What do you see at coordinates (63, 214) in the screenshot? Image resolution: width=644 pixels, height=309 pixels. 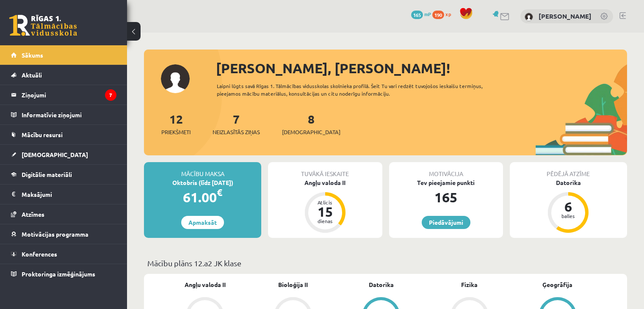 I see `a: Atzīmes` at bounding box center [63, 214].